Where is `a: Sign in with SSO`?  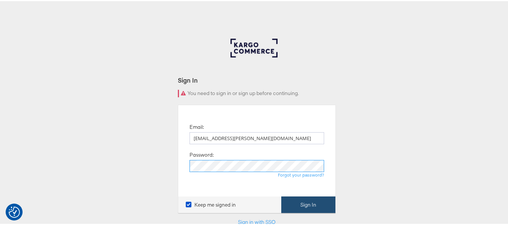 a: Sign in with SSO is located at coordinates (257, 221).